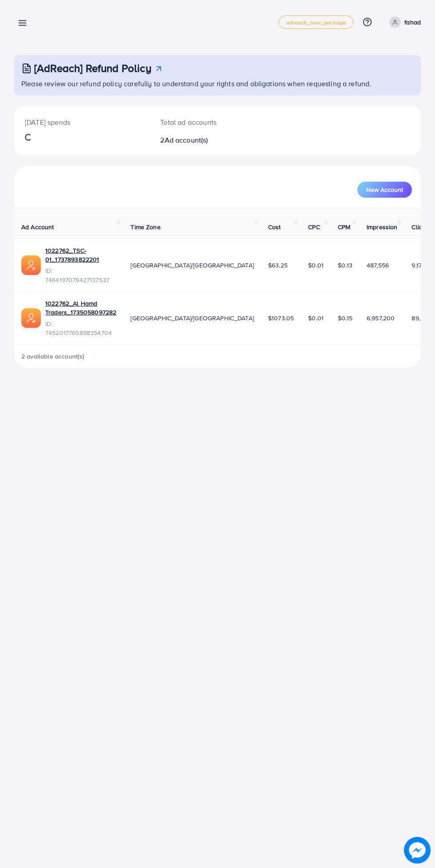 This screenshot has height=868, width=435. I want to click on span: $0.13, so click(345, 265).